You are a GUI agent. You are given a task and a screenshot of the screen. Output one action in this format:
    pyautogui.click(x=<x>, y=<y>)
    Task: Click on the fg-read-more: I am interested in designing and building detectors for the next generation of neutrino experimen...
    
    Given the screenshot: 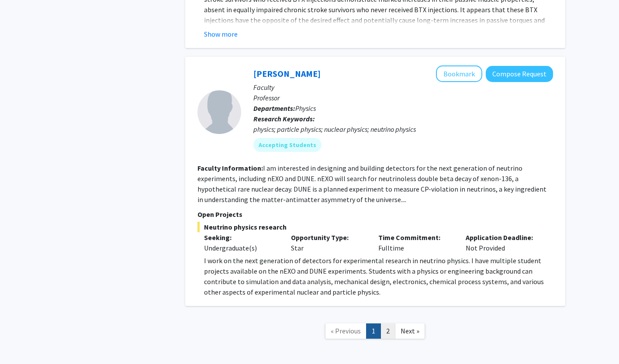 What is the action you would take?
    pyautogui.click(x=372, y=184)
    